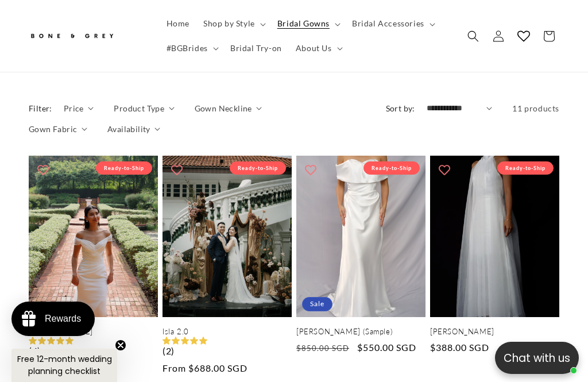  What do you see at coordinates (139, 108) in the screenshot?
I see `span: Product Type` at bounding box center [139, 108].